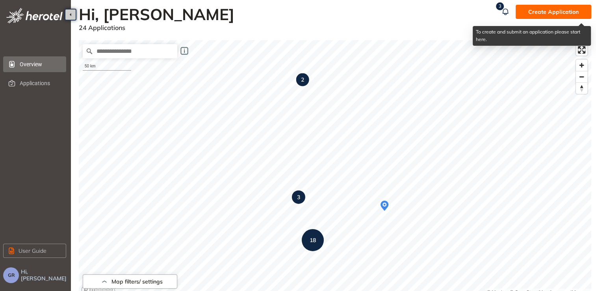  What do you see at coordinates (130, 51) in the screenshot?
I see `input: Search place...` at bounding box center [130, 51].